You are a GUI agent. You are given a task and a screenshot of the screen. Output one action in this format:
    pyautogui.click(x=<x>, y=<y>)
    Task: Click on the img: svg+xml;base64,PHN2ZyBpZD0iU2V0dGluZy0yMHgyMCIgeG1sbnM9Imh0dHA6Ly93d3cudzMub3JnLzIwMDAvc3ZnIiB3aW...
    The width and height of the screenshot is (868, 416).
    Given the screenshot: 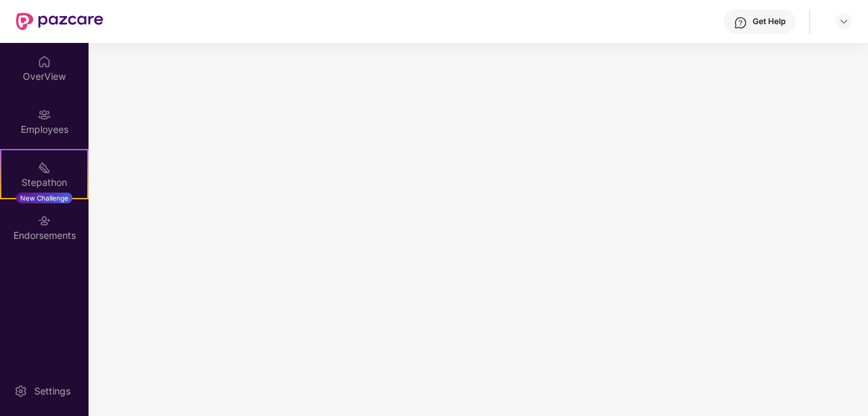 What is the action you would take?
    pyautogui.click(x=21, y=390)
    